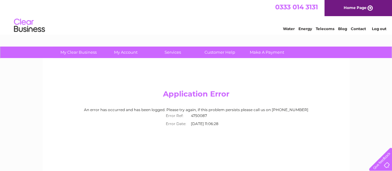 The image size is (392, 171). I want to click on a: Services, so click(173, 52).